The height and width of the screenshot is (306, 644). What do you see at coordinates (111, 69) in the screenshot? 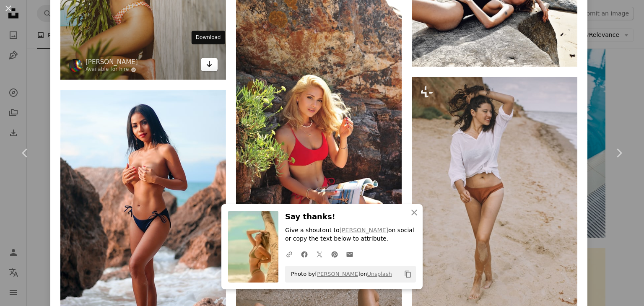
I see `a: Available for hire` at bounding box center [111, 69].